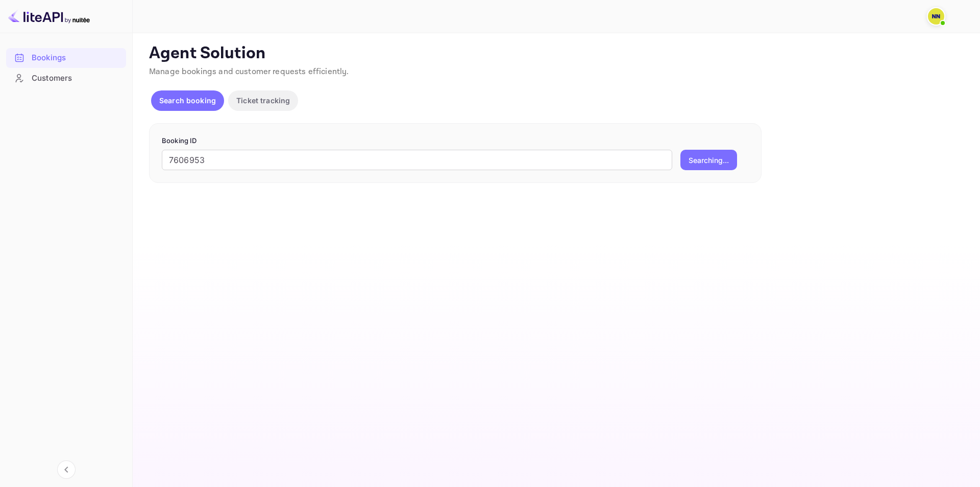 This screenshot has height=487, width=980. I want to click on a: Bookings, so click(66, 57).